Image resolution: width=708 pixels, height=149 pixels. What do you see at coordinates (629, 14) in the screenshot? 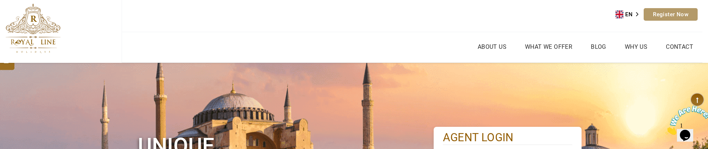
I see `div: Language` at bounding box center [629, 14].